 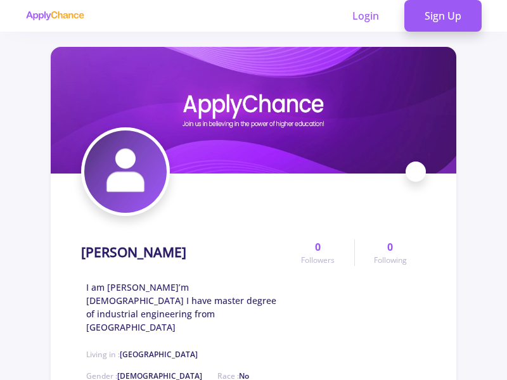 What do you see at coordinates (390, 260) in the screenshot?
I see `span: Following` at bounding box center [390, 260].